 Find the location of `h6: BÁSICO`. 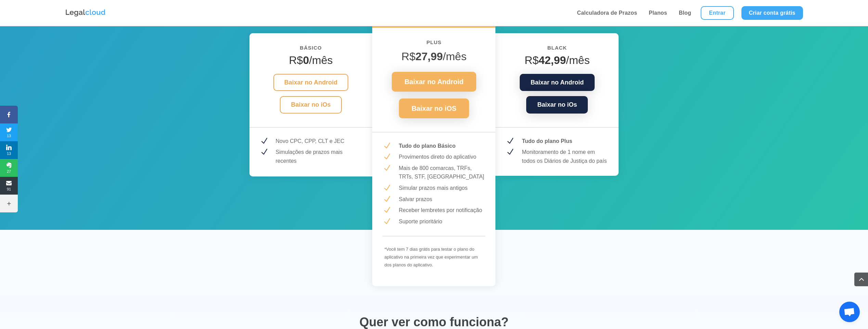

h6: BÁSICO is located at coordinates (311, 50).